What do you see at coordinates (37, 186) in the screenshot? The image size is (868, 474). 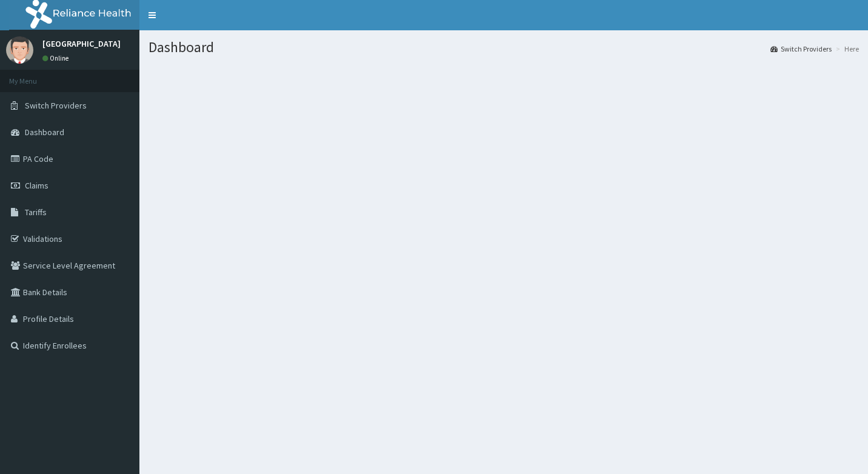 I see `span: Claims` at bounding box center [37, 186].